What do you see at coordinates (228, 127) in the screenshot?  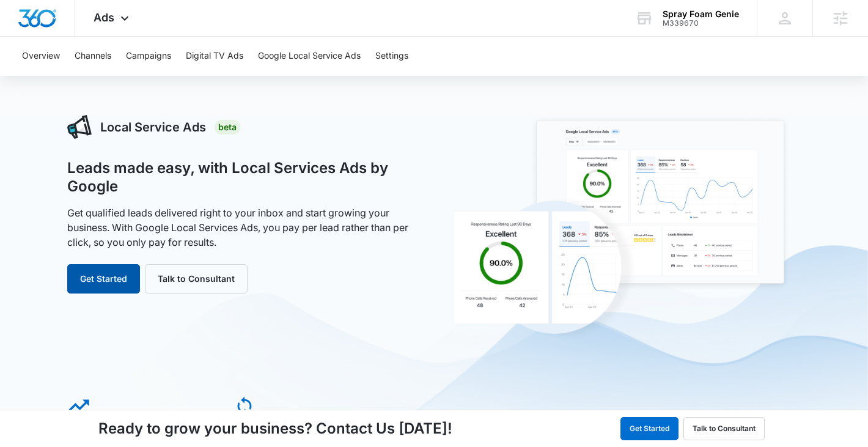 I see `div: Beta` at bounding box center [228, 127].